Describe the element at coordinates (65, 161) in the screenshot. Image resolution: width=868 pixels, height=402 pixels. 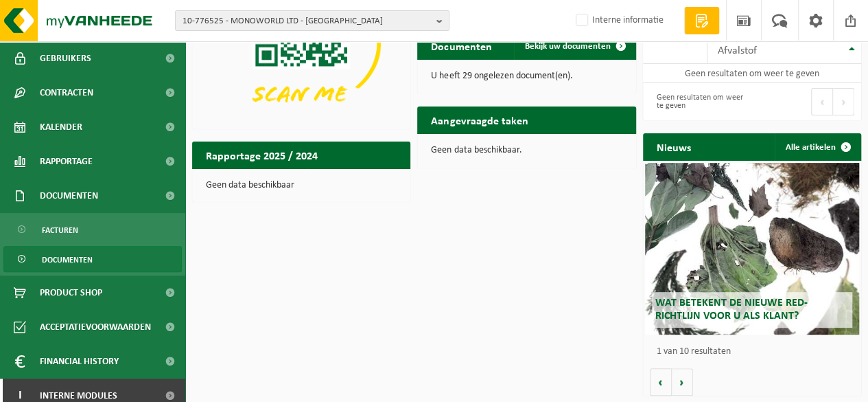
I see `span: Rapportage` at that location.